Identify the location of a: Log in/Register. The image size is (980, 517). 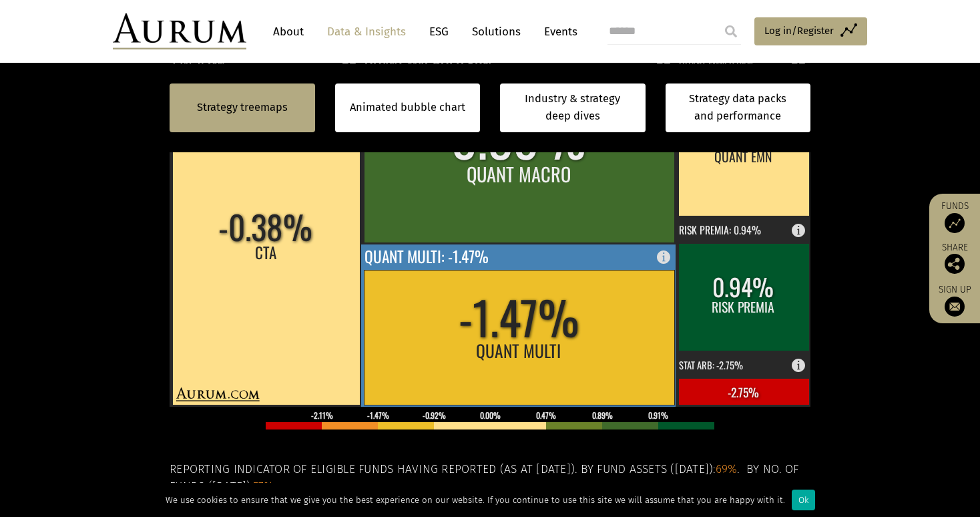
(810, 32).